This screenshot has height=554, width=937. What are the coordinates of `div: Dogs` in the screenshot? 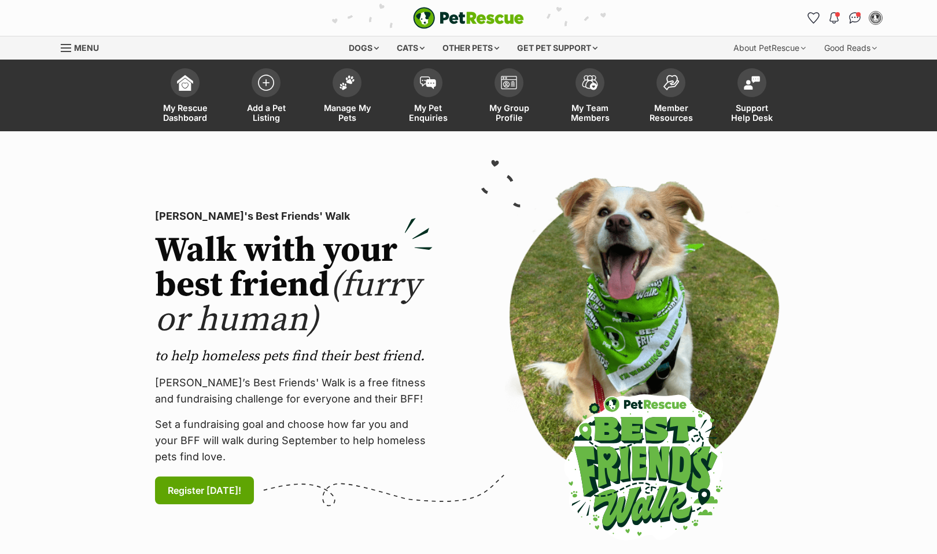 It's located at (364, 48).